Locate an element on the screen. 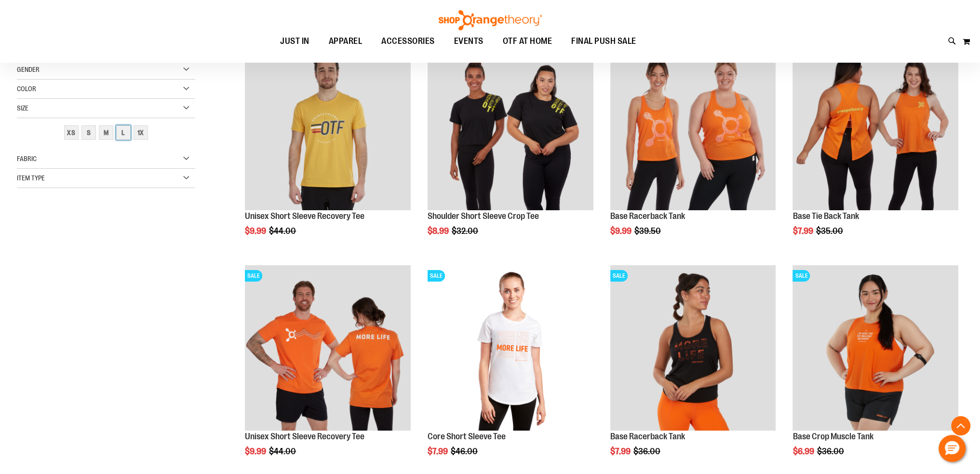 This screenshot has width=980, height=474. span: $35.00 is located at coordinates (829, 231).